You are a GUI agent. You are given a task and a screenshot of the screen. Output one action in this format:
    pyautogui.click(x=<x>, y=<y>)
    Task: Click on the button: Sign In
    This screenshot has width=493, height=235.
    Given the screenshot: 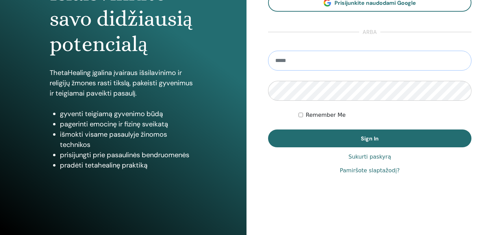 What is the action you would take?
    pyautogui.click(x=370, y=138)
    